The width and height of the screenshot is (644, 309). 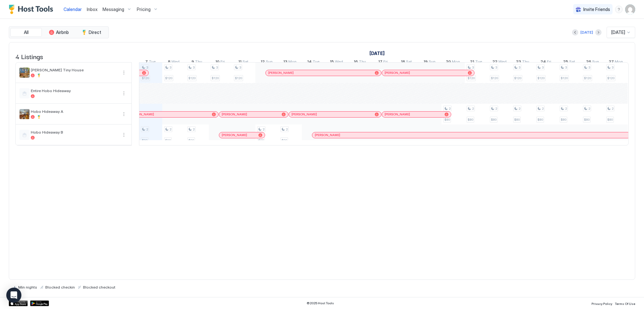 What do you see at coordinates (26, 33) in the screenshot?
I see `button: All` at bounding box center [26, 33].